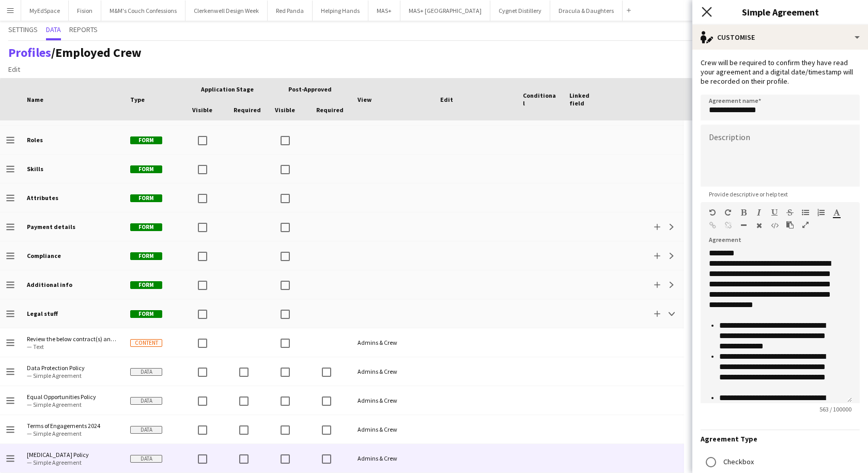 This screenshot has height=473, width=868. What do you see at coordinates (806, 225) in the screenshot?
I see `button: Fullscreen` at bounding box center [806, 225].